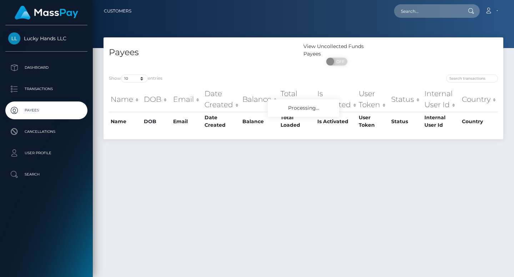  Describe the element at coordinates (14, 39) in the screenshot. I see `img: Lucky Hands LLC` at that location.